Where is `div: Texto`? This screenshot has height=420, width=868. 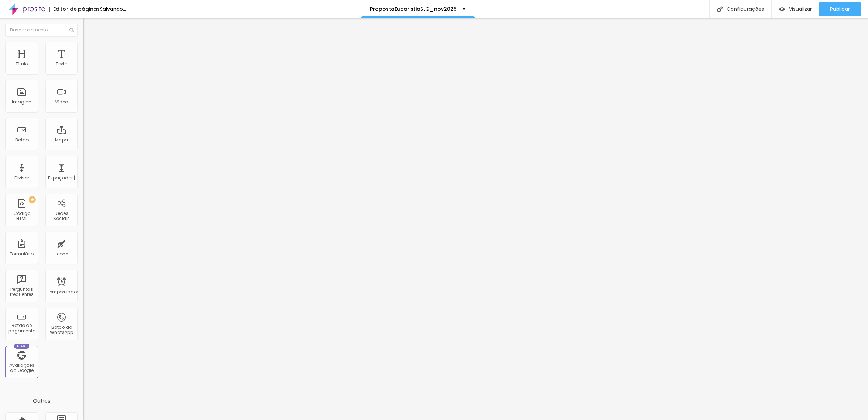
div: Texto is located at coordinates (62, 64).